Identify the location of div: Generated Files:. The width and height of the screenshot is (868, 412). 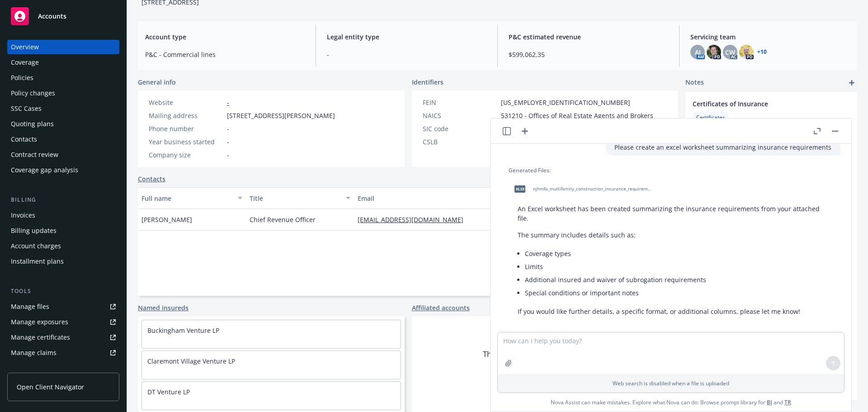
(674, 170).